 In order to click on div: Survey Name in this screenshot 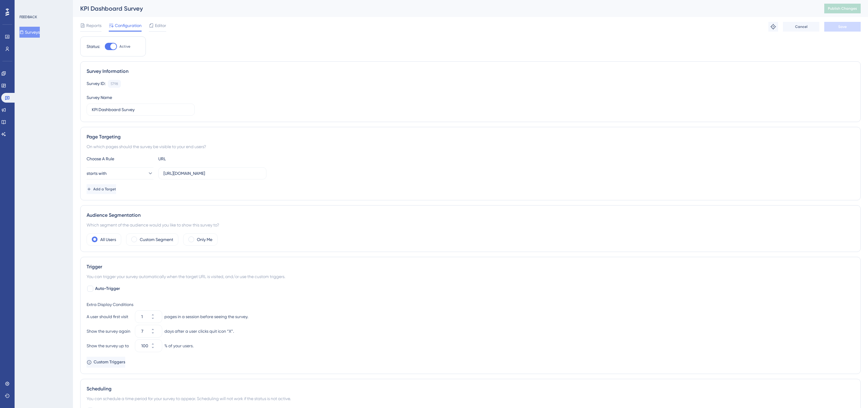, I will do `click(100, 97)`.